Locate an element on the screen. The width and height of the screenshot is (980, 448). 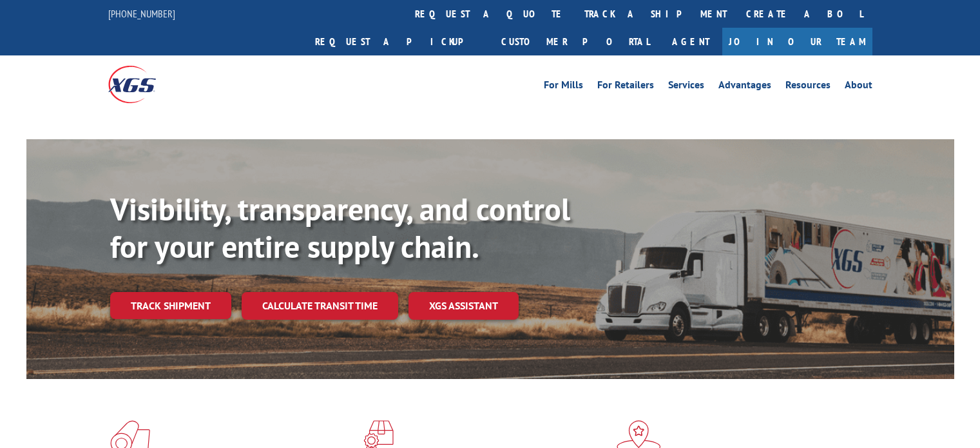
a: For Mills is located at coordinates (563, 87).